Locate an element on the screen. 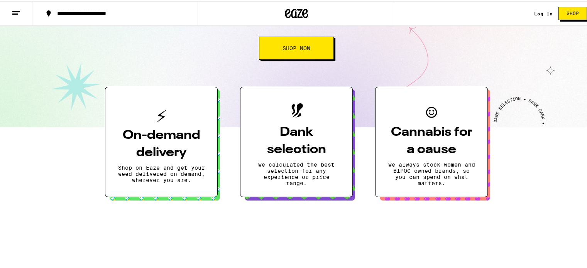 The height and width of the screenshot is (268, 587). h3: Cannabis for a cause is located at coordinates (431, 140).